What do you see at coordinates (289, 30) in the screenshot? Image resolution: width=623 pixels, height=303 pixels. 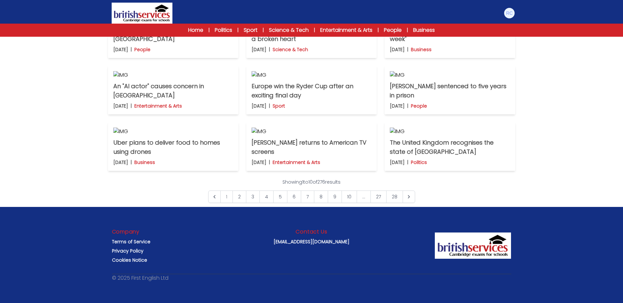 I see `a: Science & Tech` at bounding box center [289, 30].